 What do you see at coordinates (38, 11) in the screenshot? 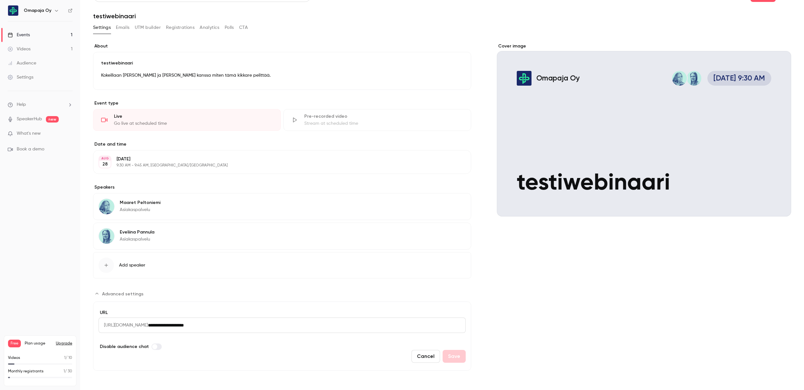
I see `h6: Omapaja Oy` at bounding box center [38, 11].